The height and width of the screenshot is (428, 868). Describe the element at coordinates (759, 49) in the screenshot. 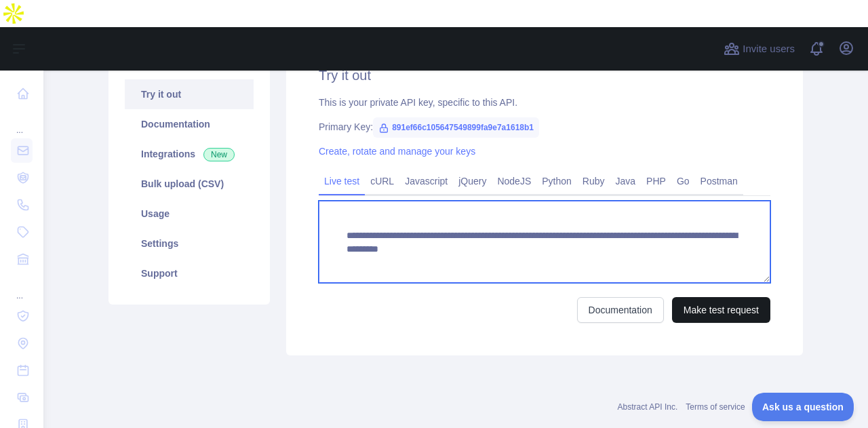

I see `button: Invite users` at that location.